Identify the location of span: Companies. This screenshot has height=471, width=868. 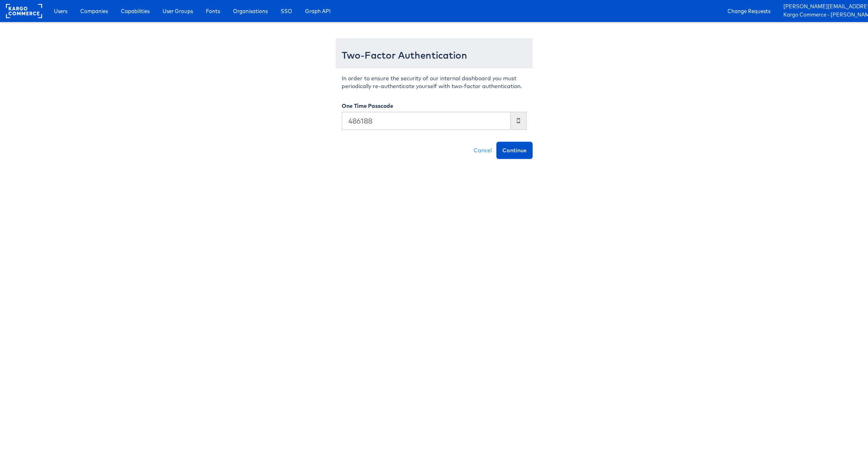
(94, 11).